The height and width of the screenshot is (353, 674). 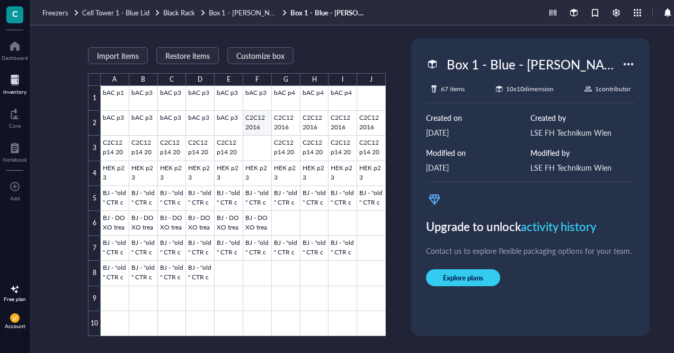 What do you see at coordinates (143, 79) in the screenshot?
I see `div: B` at bounding box center [143, 79].